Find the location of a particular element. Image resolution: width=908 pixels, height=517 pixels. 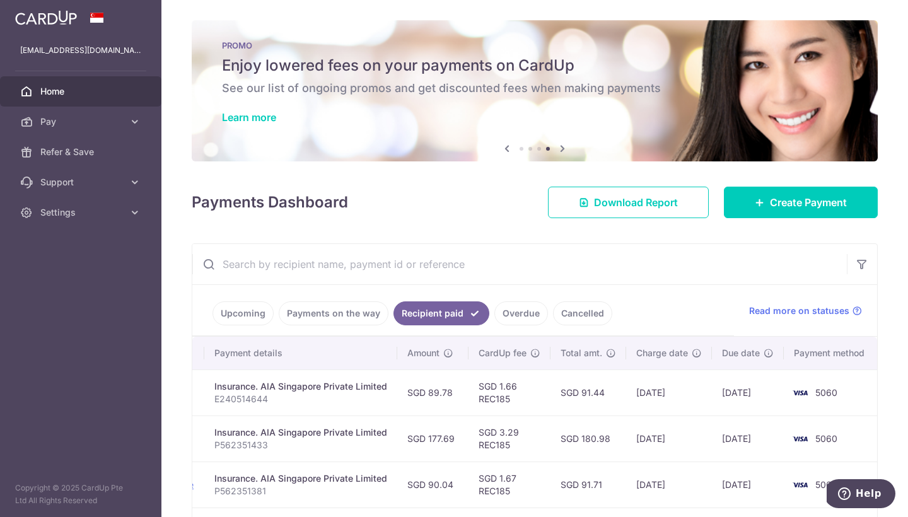

span: Refer & Save is located at coordinates (82, 152).